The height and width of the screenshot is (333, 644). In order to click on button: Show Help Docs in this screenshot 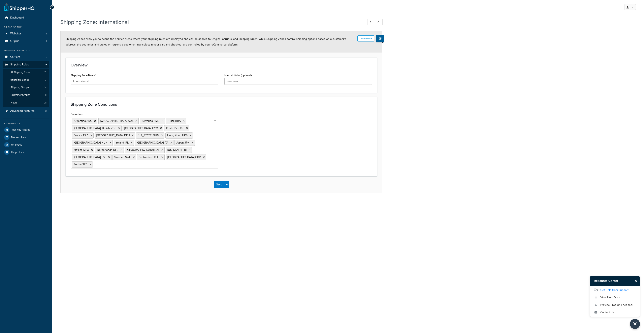, I will do `click(380, 39)`.